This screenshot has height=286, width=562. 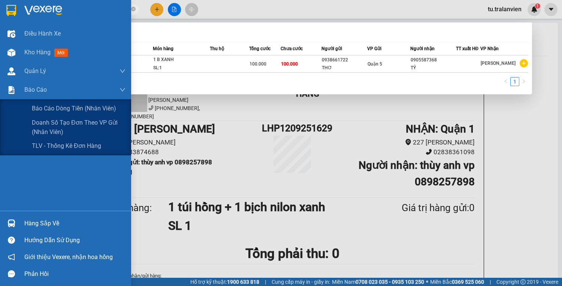 I want to click on span: Điều hành xe, so click(x=42, y=33).